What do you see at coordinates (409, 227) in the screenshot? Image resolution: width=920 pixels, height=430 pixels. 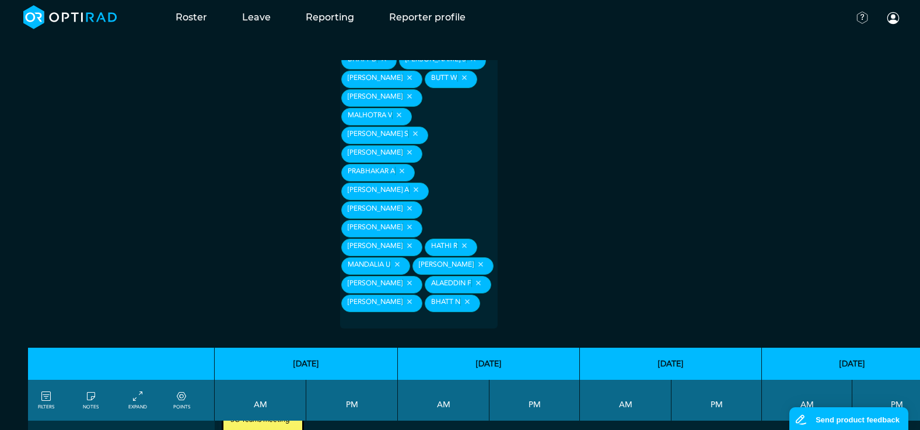 I see `button: Remove item: 'bfc55936-c7cd-47fb-bd4b-83eef308e945'` at bounding box center [409, 227].